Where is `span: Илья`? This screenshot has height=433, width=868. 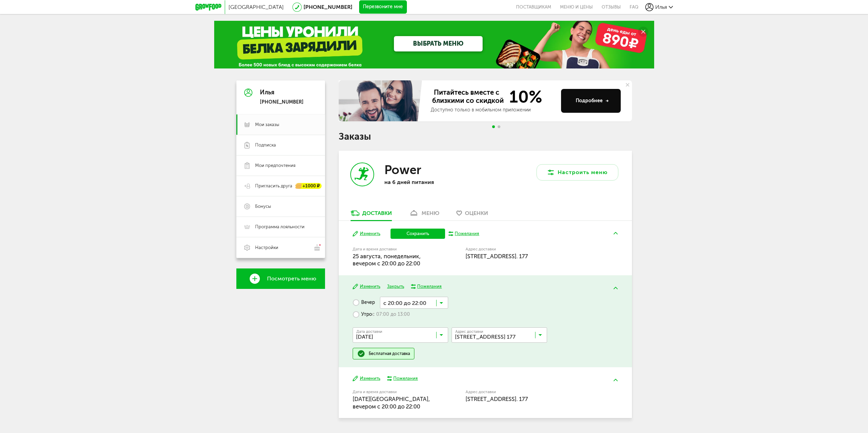 span: Илья is located at coordinates (661, 7).